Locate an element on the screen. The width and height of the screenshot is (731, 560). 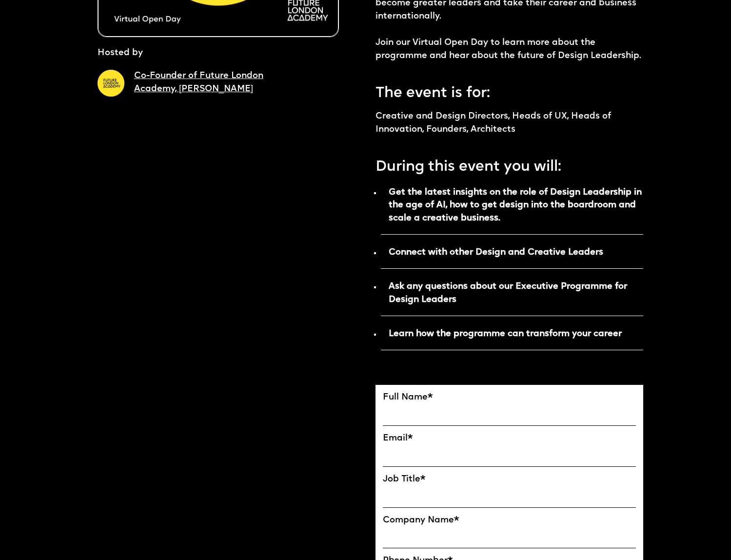
img: A yellow circle with Future London Academy logo is located at coordinates (111, 83).